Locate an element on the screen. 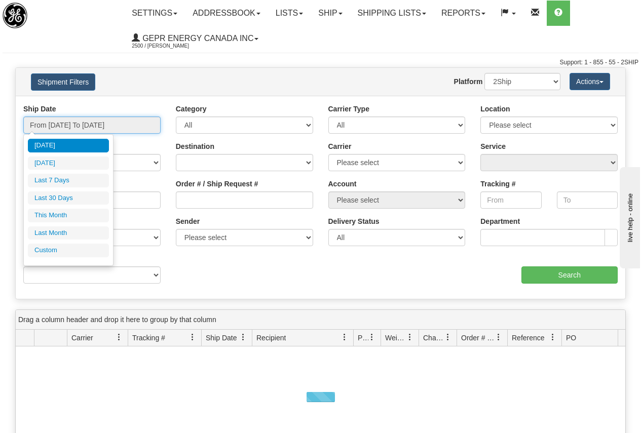 The image size is (641, 433). a: Tracking # filter column settings is located at coordinates (193, 338).